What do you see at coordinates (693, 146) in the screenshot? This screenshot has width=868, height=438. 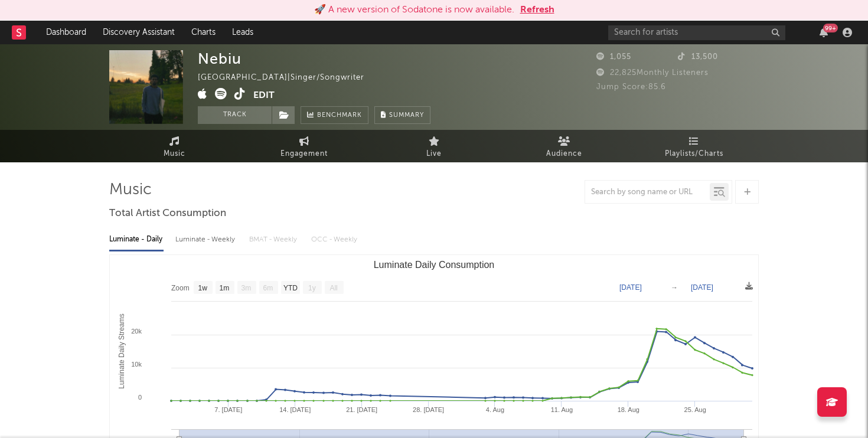 I see `a: Playlists/Charts` at bounding box center [693, 146].